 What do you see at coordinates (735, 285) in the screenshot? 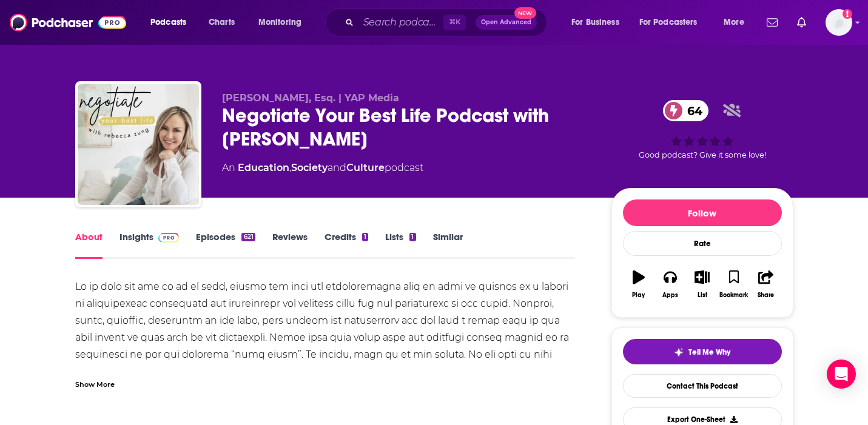
I see `button: Bookmark` at bounding box center [735, 285].